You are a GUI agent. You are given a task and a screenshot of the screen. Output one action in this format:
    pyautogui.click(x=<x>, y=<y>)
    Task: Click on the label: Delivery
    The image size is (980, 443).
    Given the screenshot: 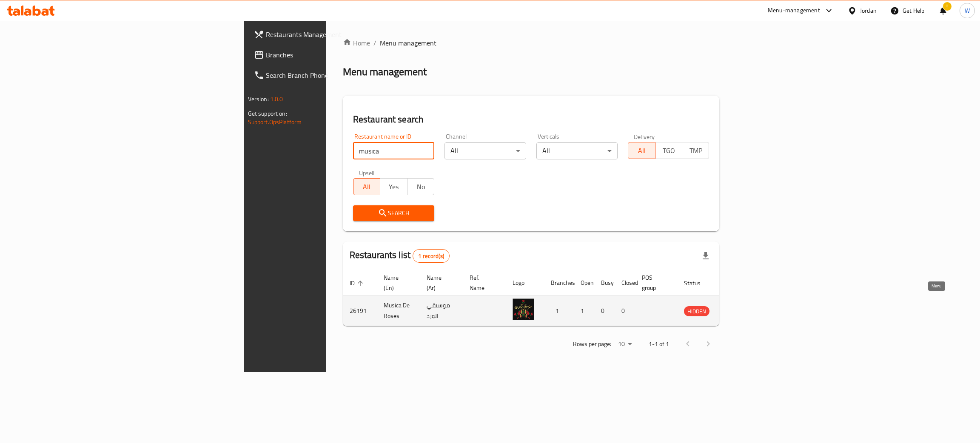 What is the action you would take?
    pyautogui.click(x=645, y=136)
    